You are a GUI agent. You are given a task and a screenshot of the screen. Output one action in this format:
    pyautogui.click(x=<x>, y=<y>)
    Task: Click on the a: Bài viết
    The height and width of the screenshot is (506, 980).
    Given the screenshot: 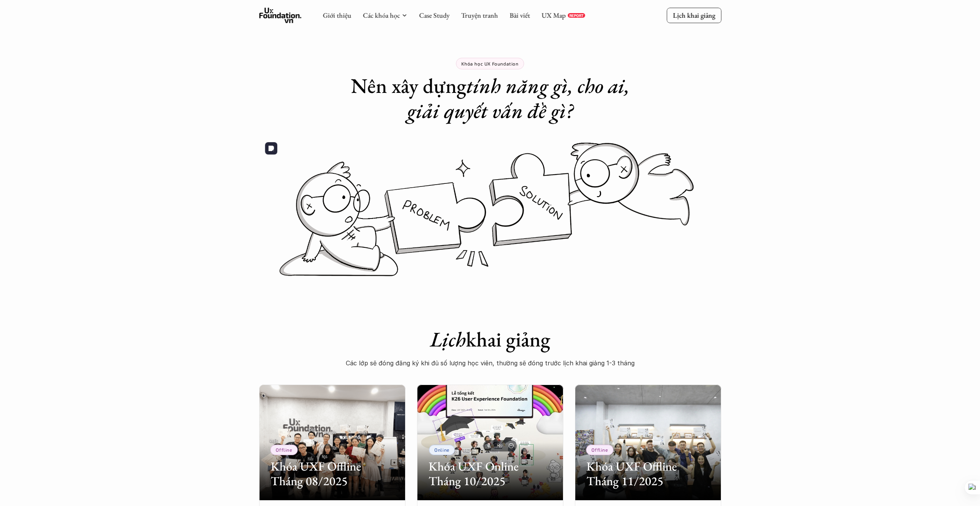 What is the action you would take?
    pyautogui.click(x=519, y=15)
    